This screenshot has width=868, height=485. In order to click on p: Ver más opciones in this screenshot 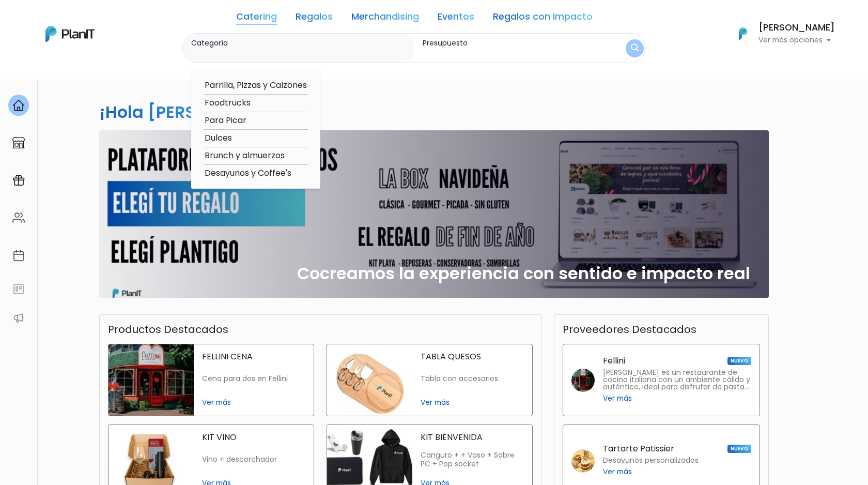, I will do `click(797, 41)`.